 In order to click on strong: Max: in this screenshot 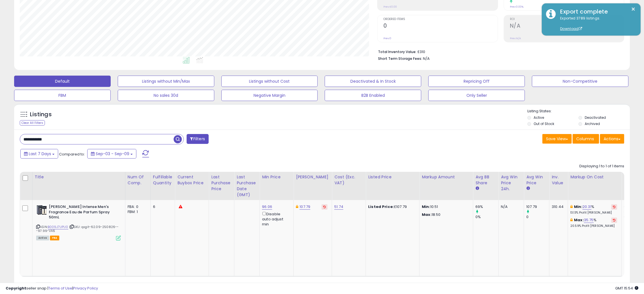, I will do `click(426, 214)`.